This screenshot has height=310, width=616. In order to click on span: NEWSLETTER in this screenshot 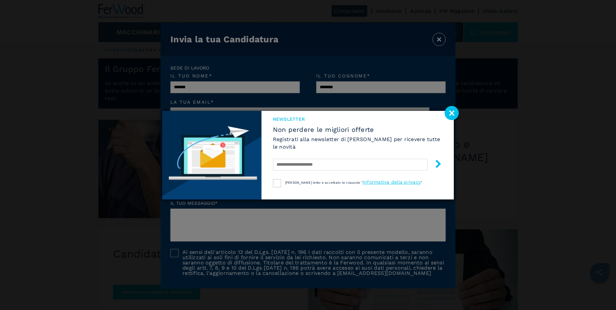, I will do `click(358, 119)`.